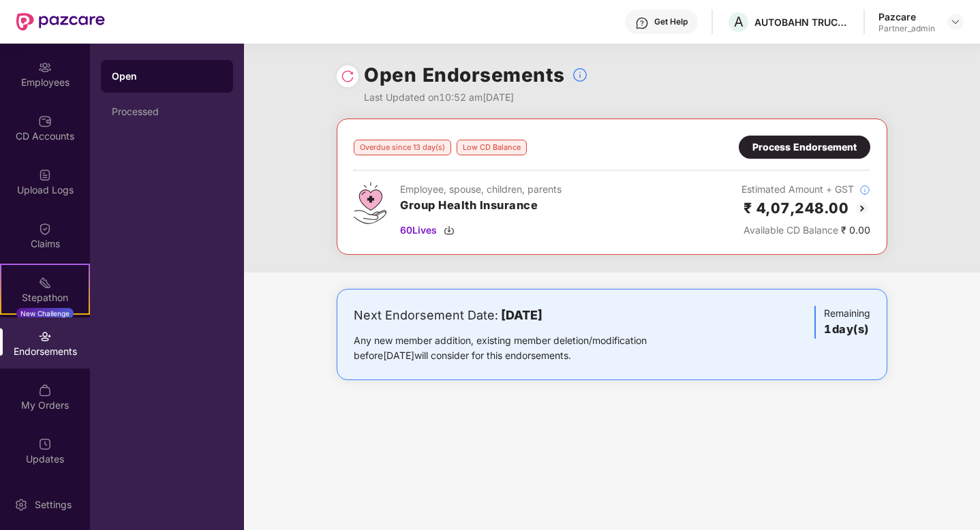  Describe the element at coordinates (796, 207) in the screenshot. I see `h2: ₹ 4,07,248.00` at that location.